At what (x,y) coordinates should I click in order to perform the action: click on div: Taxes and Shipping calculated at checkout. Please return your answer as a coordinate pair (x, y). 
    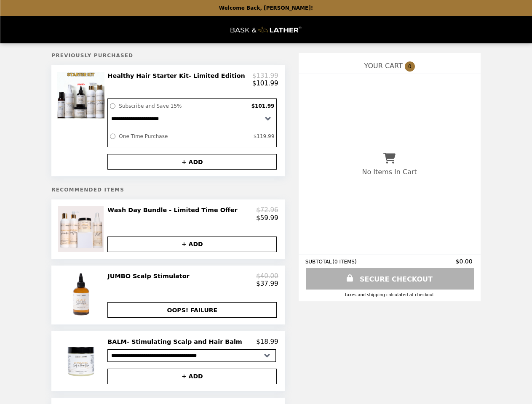
    Looking at the image, I should click on (390, 294).